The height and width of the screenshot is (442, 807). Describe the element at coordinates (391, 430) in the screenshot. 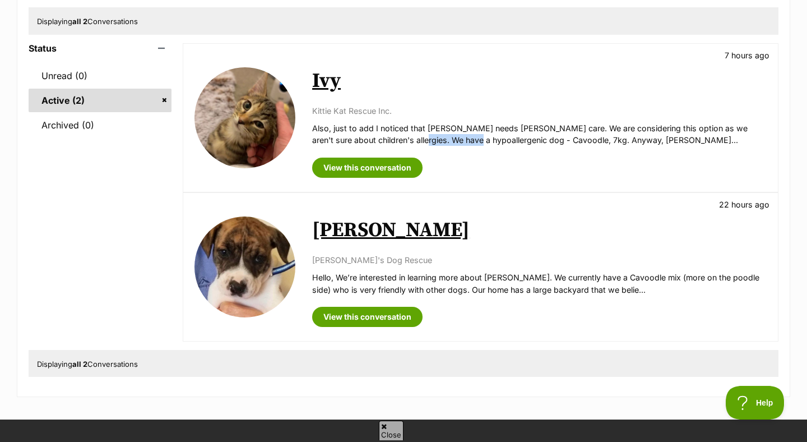

I see `span: Close` at that location.